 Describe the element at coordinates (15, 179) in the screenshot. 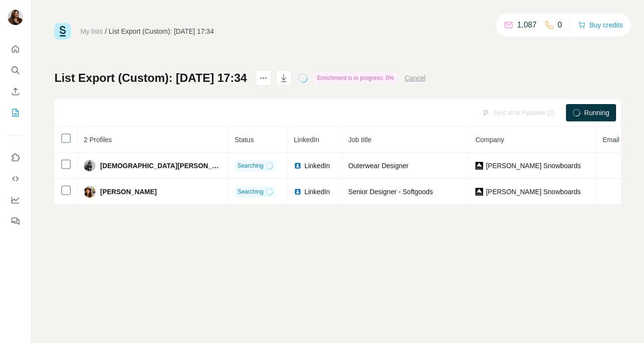

I see `button: Use Surfe API` at that location.